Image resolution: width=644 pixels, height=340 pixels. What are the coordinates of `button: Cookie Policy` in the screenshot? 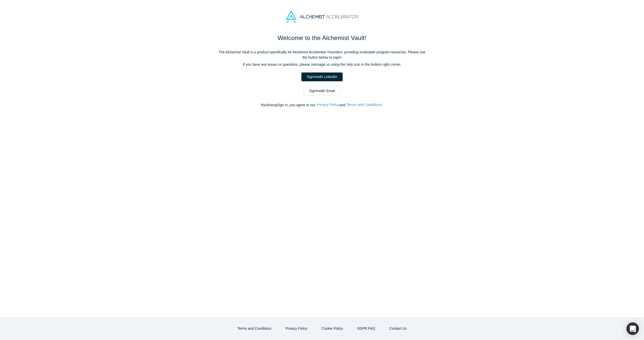 It's located at (332, 328).